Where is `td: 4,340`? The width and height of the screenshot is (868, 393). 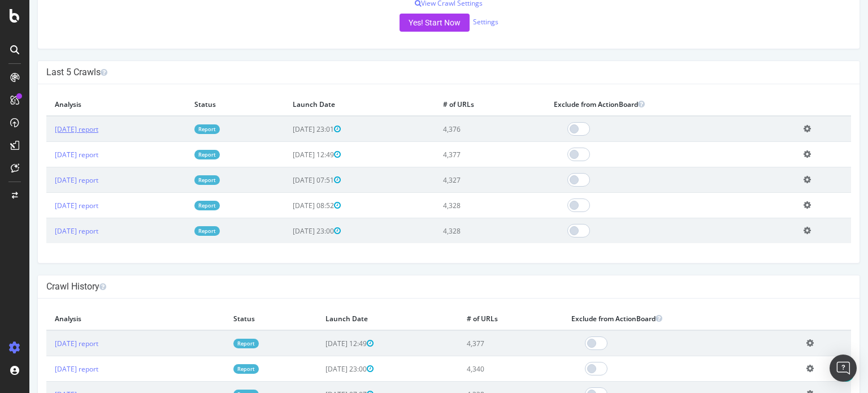
td: 4,340 is located at coordinates (481, 369).